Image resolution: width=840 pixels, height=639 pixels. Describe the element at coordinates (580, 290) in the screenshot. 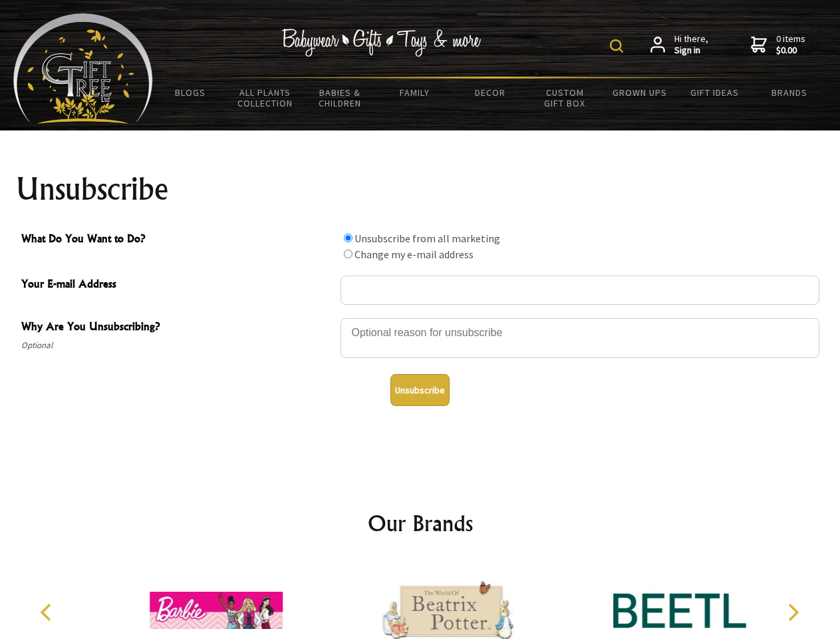

I see `input: Your E-mail Address` at that location.